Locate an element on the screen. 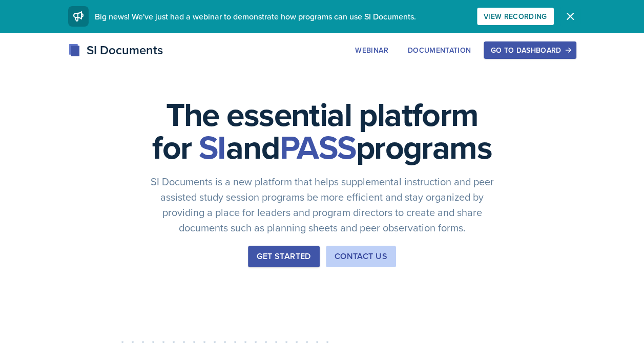 This screenshot has width=644, height=345. button: Documentation is located at coordinates (440, 50).